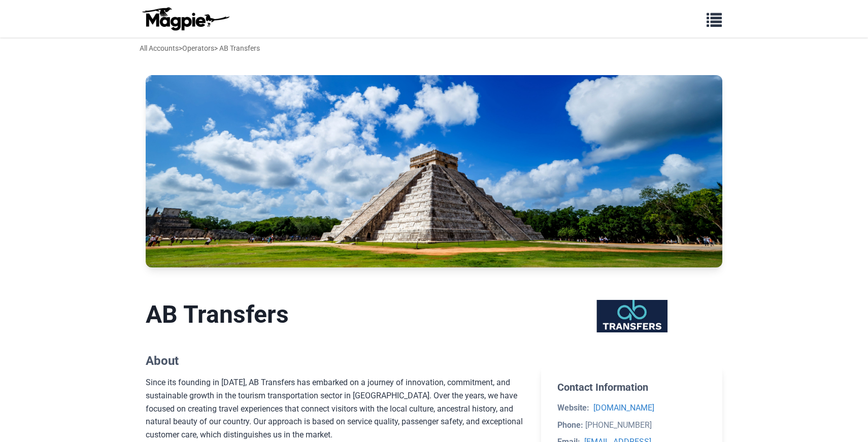 The height and width of the screenshot is (442, 868). What do you see at coordinates (570, 425) in the screenshot?
I see `strong: Phone:` at bounding box center [570, 425].